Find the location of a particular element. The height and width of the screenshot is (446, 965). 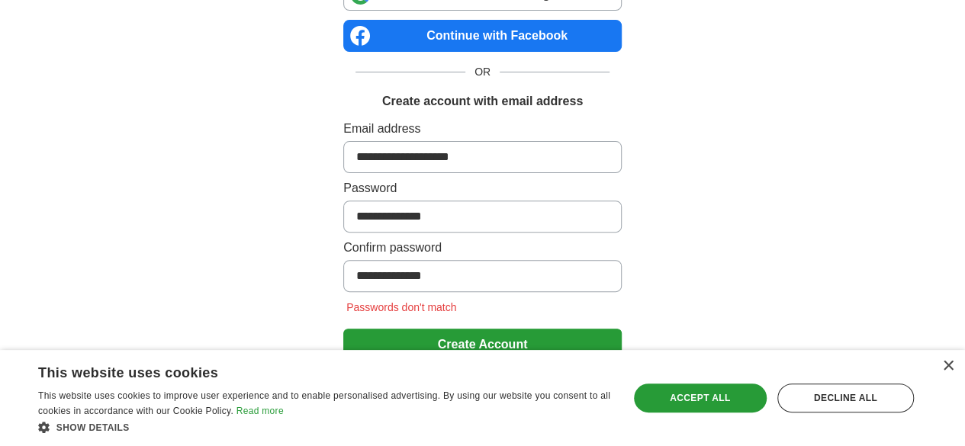

h1: Create account with email address is located at coordinates (482, 101).